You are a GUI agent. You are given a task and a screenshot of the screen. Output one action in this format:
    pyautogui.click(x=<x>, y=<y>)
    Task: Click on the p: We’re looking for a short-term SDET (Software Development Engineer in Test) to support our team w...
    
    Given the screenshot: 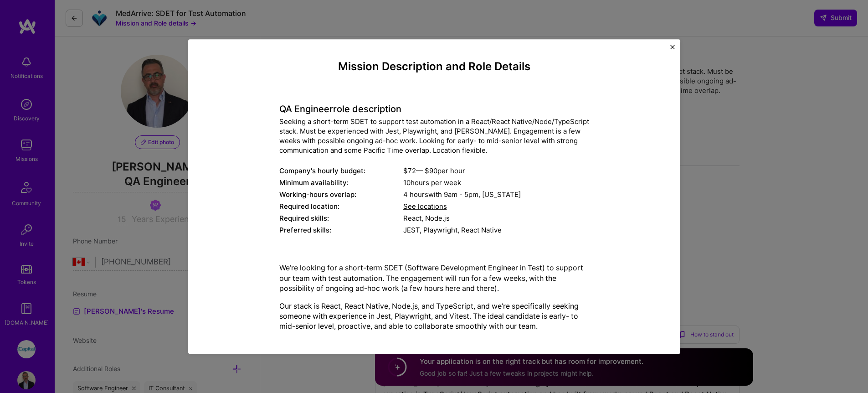 What is the action you would take?
    pyautogui.click(x=435, y=278)
    